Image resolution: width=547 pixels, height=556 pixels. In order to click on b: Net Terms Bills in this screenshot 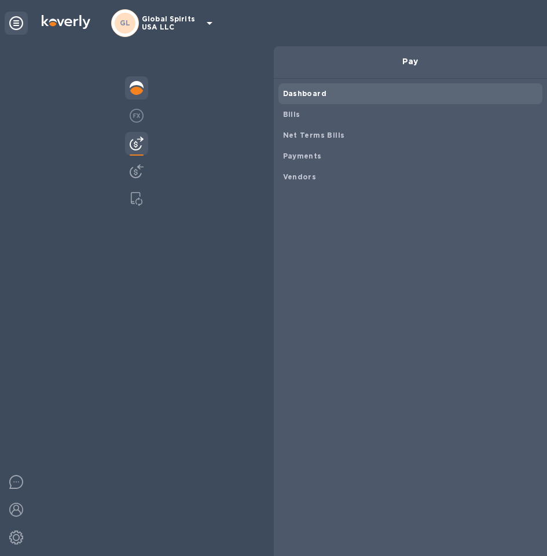, I will do `click(314, 135)`.